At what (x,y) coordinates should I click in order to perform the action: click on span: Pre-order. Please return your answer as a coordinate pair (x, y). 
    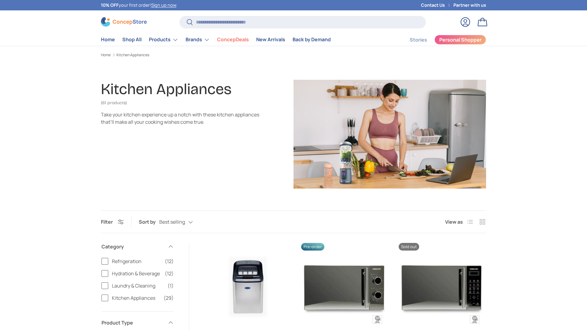
    Looking at the image, I should click on (313, 247).